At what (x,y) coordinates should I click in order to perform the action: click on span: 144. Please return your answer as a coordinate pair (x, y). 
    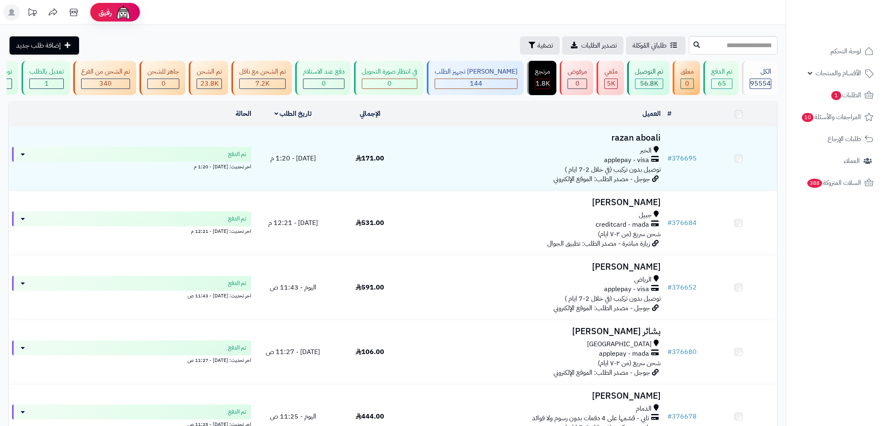
    Looking at the image, I should click on (476, 84).